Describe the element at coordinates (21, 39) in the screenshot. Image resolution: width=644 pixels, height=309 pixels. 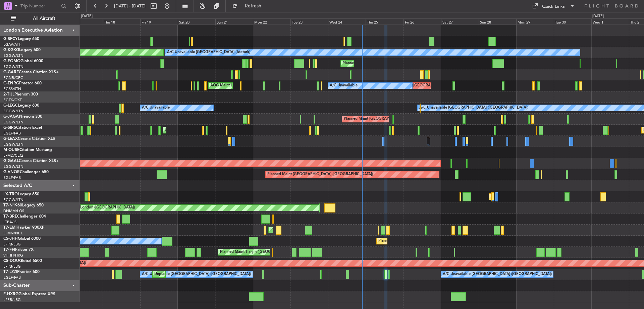
I see `a: G-SPCYLegacy 650` at that location.